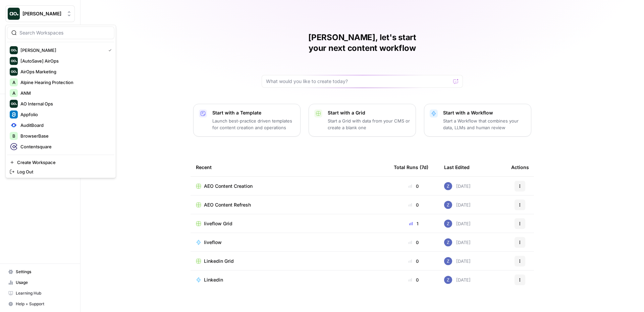 The image size is (644, 312). I want to click on a: Create Workspace, so click(61, 163).